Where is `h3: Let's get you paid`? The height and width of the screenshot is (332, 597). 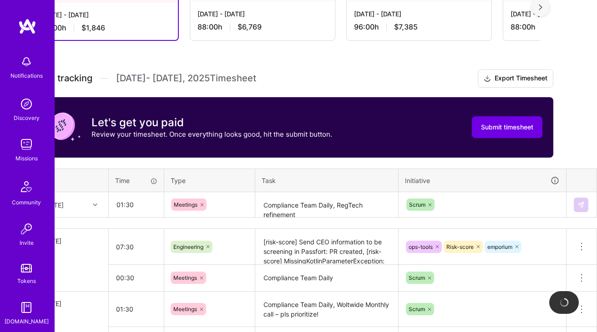
h3: Let's get you paid is located at coordinates (211, 123).